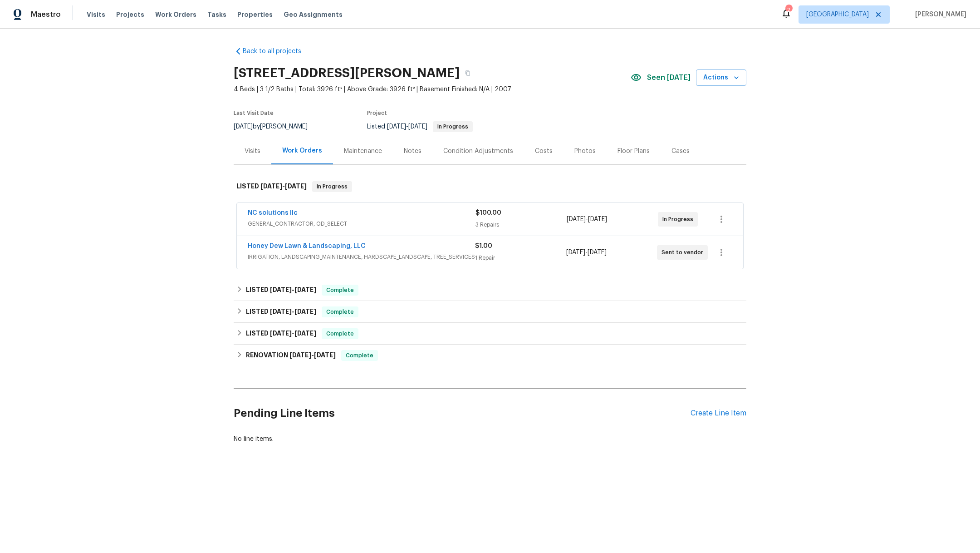  What do you see at coordinates (585, 151) in the screenshot?
I see `div: Photos` at bounding box center [585, 151].